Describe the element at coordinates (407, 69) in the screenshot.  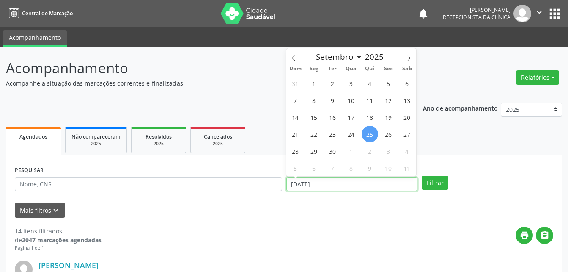
I see `span: Sáb` at that location.